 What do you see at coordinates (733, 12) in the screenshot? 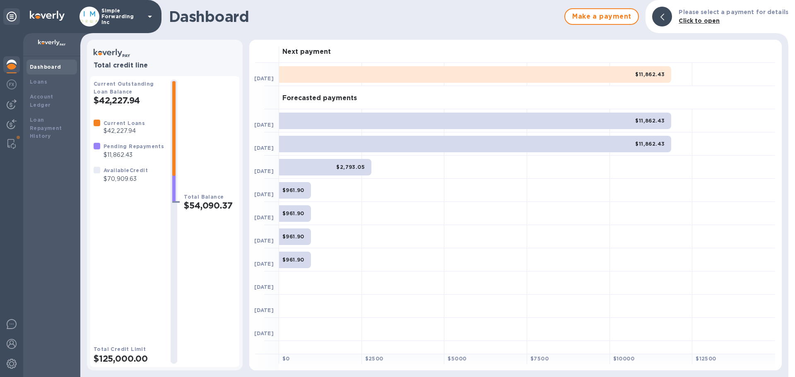
I see `b: Please select a payment for details` at bounding box center [733, 12].